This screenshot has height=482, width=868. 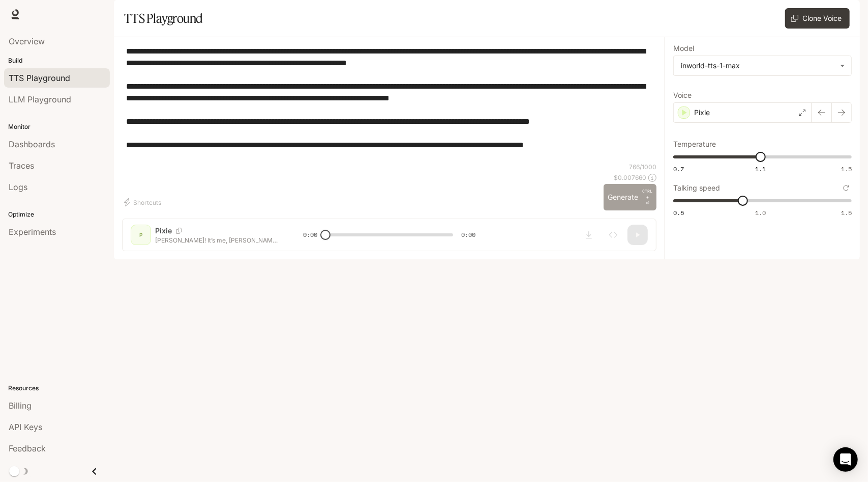 I want to click on button: Reset to default, so click(x=846, y=188).